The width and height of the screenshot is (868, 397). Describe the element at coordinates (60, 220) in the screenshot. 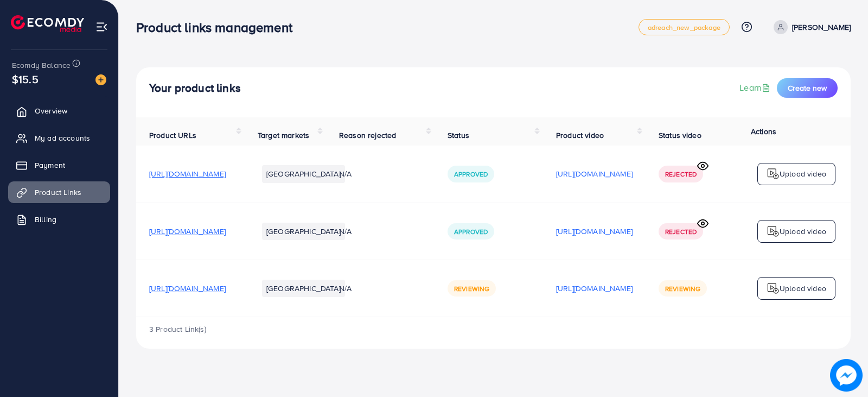

I see `a: Billing` at that location.